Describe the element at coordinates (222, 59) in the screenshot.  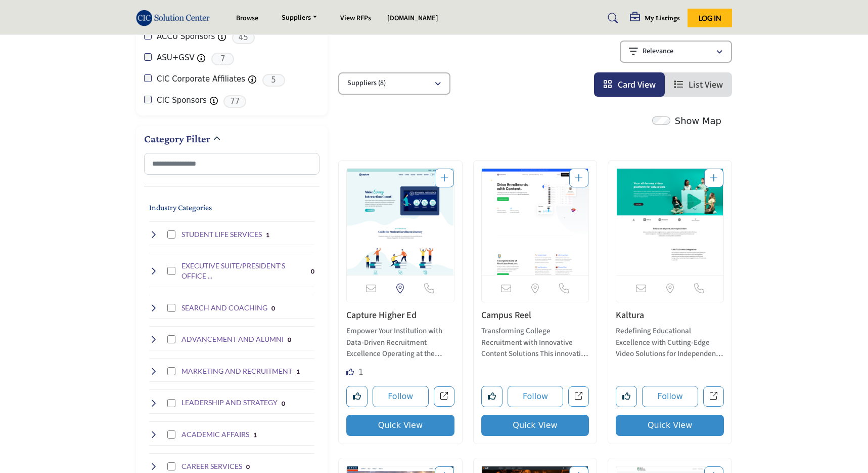
I see `span: 7` at that location.